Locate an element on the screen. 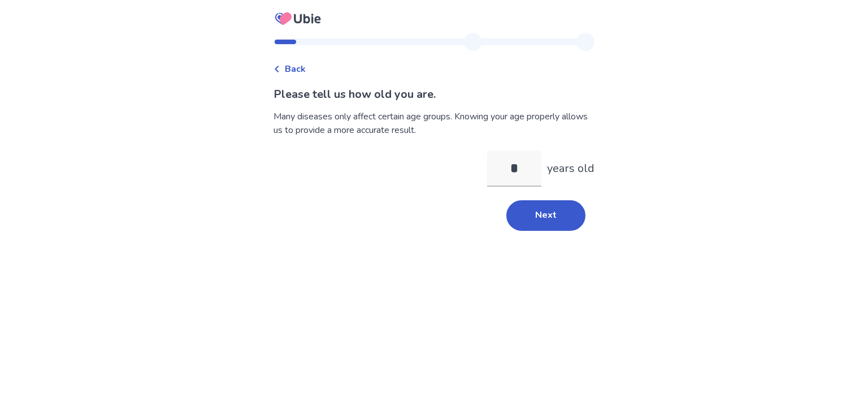 The height and width of the screenshot is (413, 868). p: Please tell us how old you are. is located at coordinates (434, 94).